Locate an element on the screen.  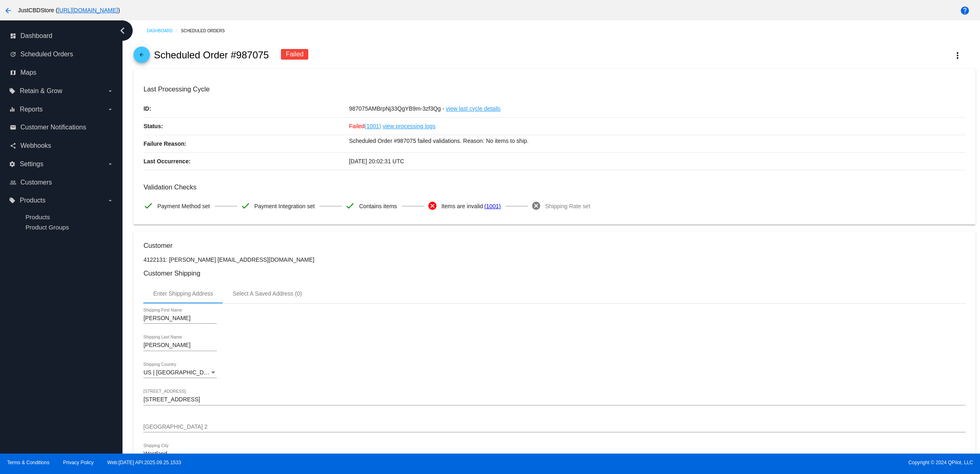
a: share Webhooks is located at coordinates (62, 146).